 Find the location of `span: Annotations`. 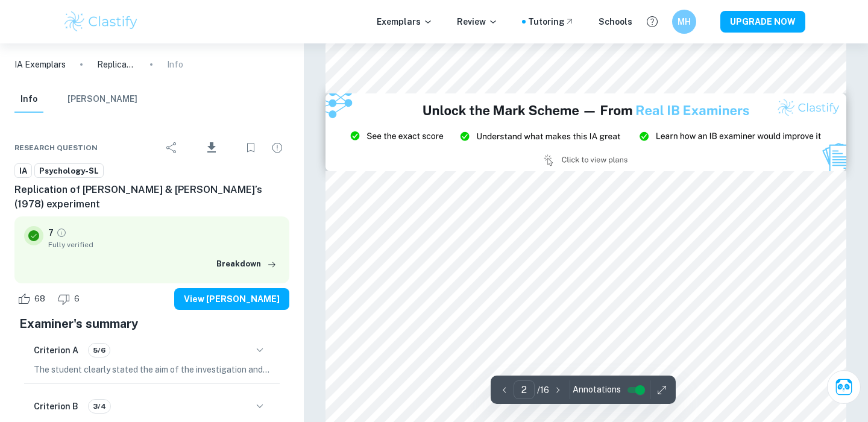

span: Annotations is located at coordinates (597, 390).